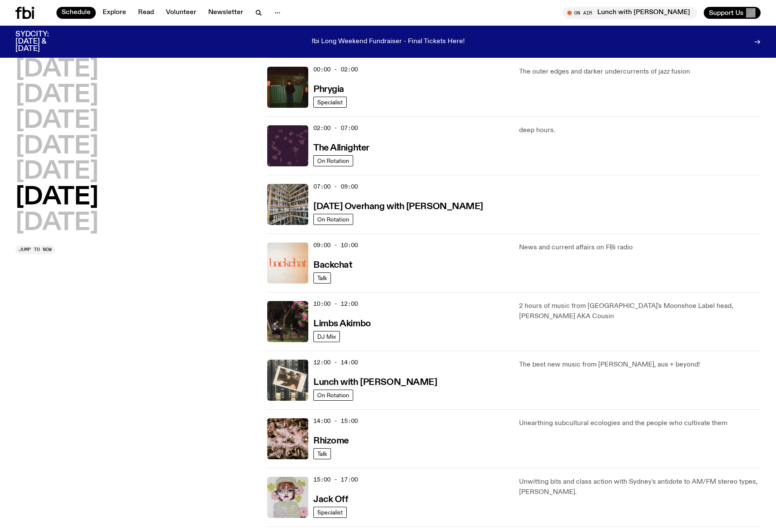 The width and height of the screenshot is (776, 532). What do you see at coordinates (35, 249) in the screenshot?
I see `span: Jump to now` at bounding box center [35, 249].